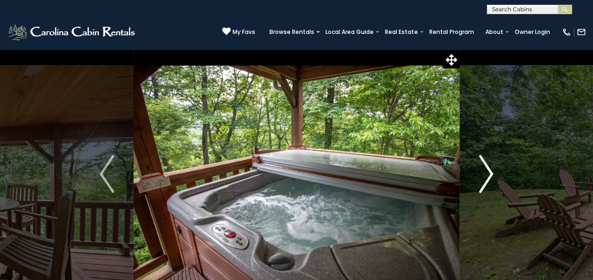 This screenshot has height=280, width=593. Describe the element at coordinates (494, 32) in the screenshot. I see `a: About` at that location.